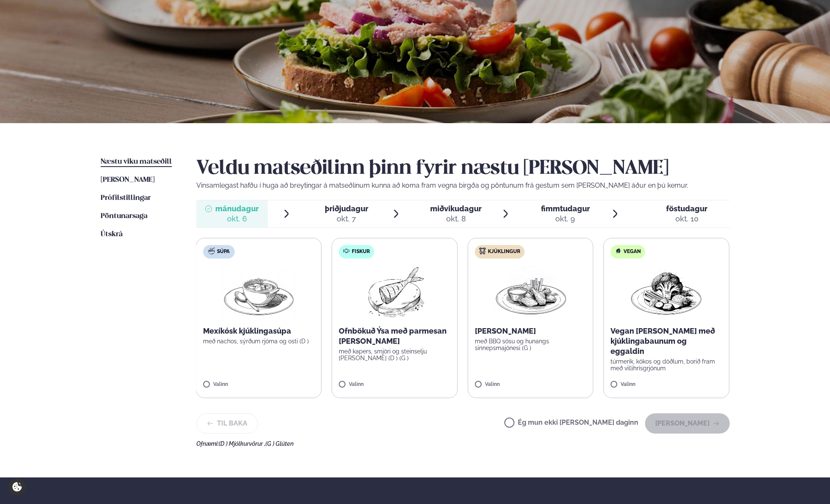 The height and width of the screenshot is (504, 830). Describe the element at coordinates (125, 198) in the screenshot. I see `span: Prófílstillingar` at that location.